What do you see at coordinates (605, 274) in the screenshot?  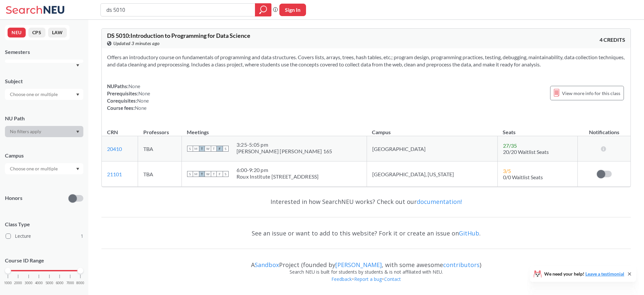 I see `a: Leave a testimonial` at bounding box center [605, 274].